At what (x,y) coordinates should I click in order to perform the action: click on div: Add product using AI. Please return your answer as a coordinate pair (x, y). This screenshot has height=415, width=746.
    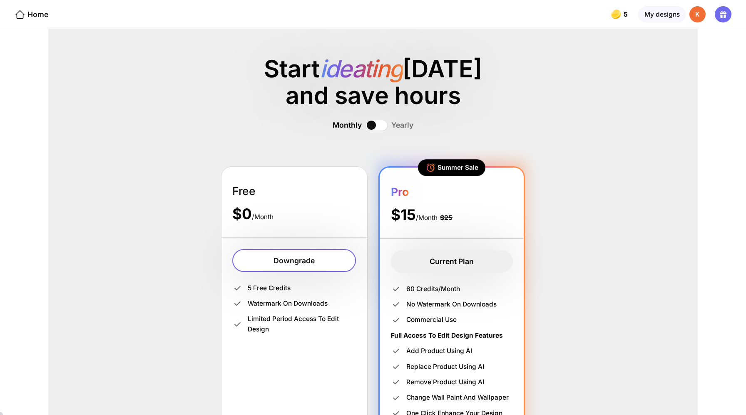
    Looking at the image, I should click on (439, 351).